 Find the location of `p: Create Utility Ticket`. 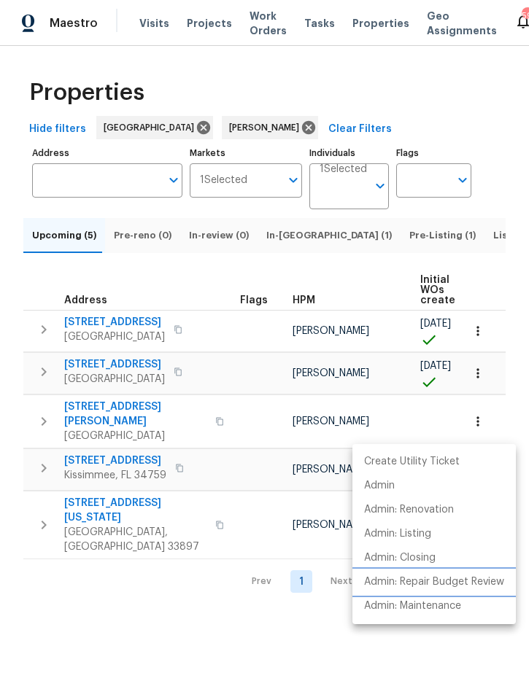

p: Create Utility Ticket is located at coordinates (411, 462).